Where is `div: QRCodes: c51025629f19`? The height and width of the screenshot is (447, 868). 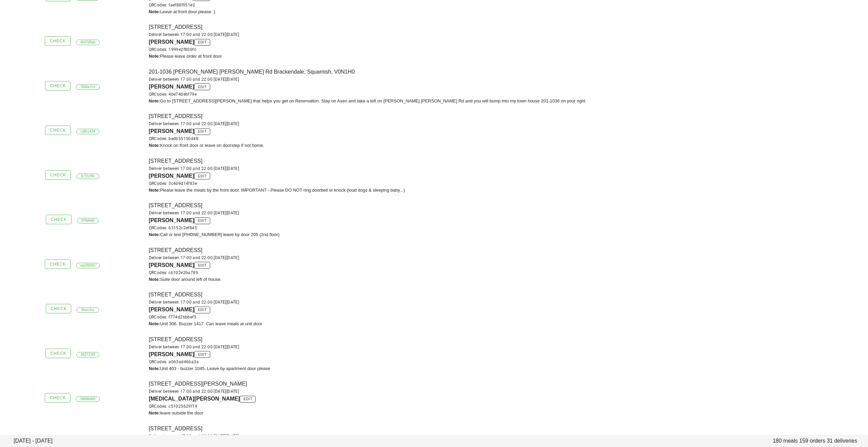 div: QRCodes: c51025629f19 is located at coordinates (506, 407).